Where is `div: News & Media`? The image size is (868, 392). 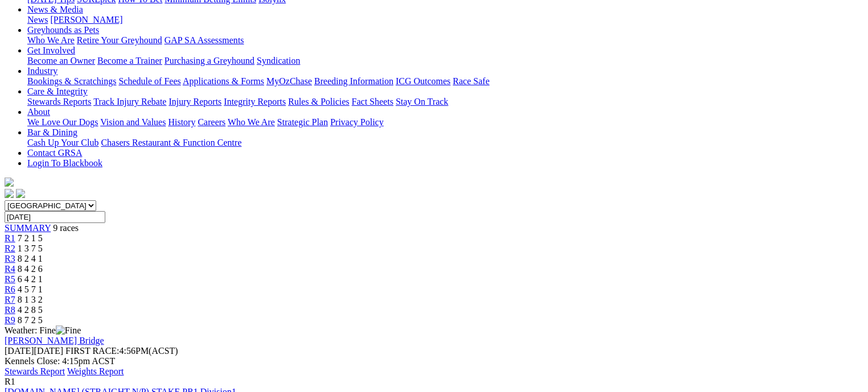
div: News & Media is located at coordinates (445, 20).